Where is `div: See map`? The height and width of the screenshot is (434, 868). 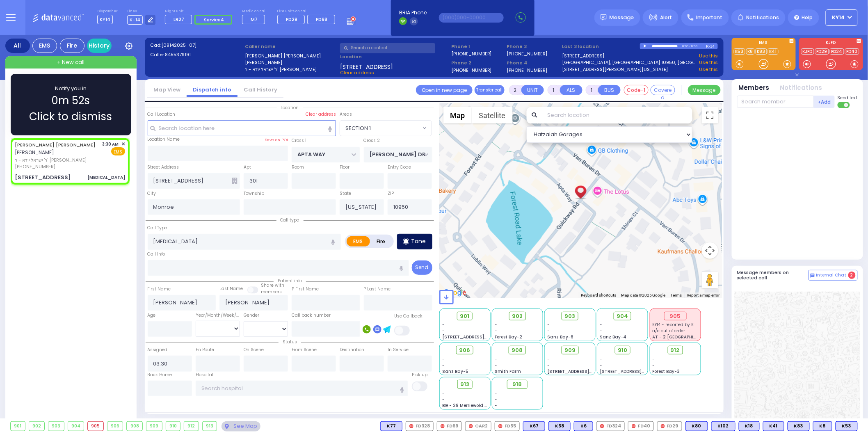
div: See map is located at coordinates (240, 426).